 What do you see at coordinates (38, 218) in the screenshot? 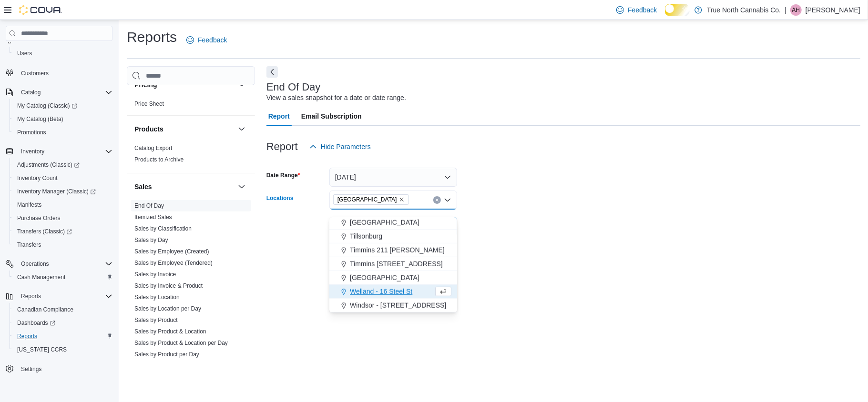
I see `span: Purchase Orders` at bounding box center [38, 218].